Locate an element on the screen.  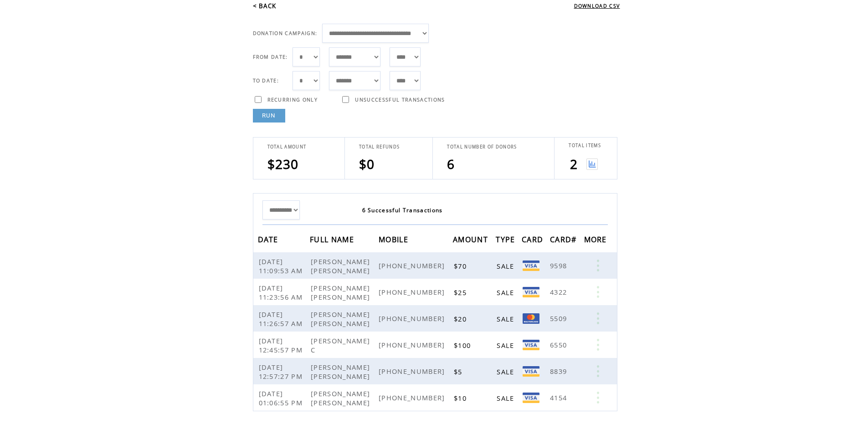
span: FROM DATE: is located at coordinates (271, 57).